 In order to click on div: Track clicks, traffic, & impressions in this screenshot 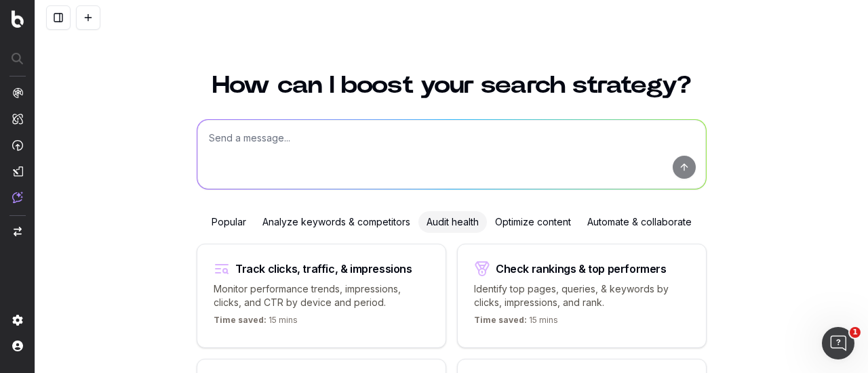, I will do `click(324, 269)`.